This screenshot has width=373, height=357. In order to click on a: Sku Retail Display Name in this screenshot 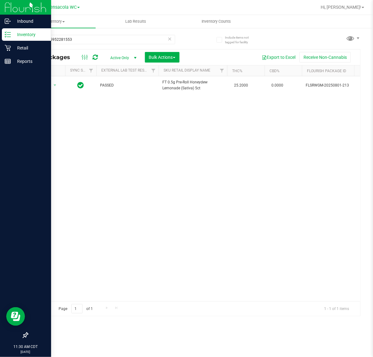, I will do `click(187, 70)`.